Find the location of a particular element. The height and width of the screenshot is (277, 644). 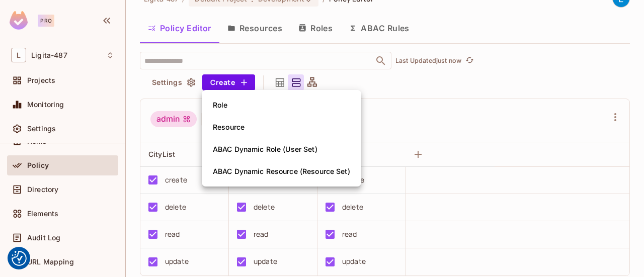

div: ABAC Dynamic Role (User Set) is located at coordinates (265, 149).